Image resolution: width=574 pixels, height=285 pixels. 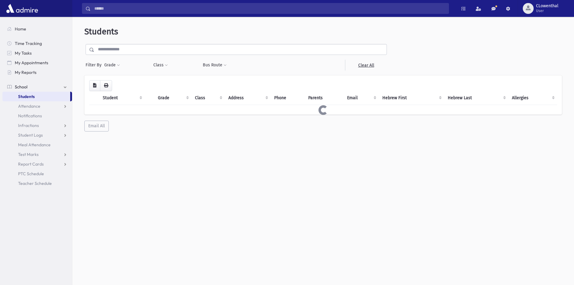 What do you see at coordinates (37, 145) in the screenshot?
I see `a: Meal Attendance` at bounding box center [37, 145].